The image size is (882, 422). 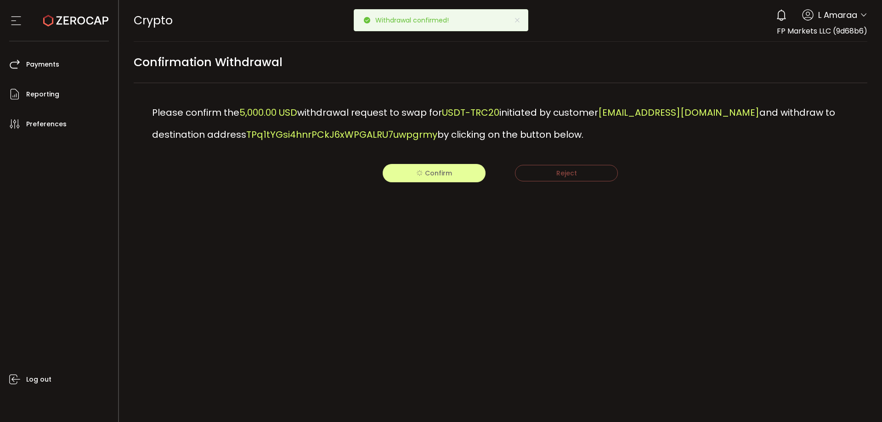 What do you see at coordinates (342, 135) in the screenshot?
I see `span: TPq1tYGsi4hnrPCkJ6xWPGALRU7uwpgrmy` at bounding box center [342, 135].